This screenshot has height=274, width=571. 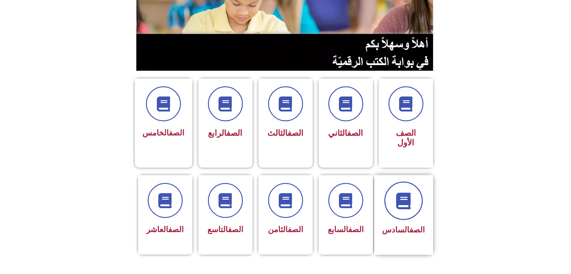 What do you see at coordinates (345, 229) in the screenshot?
I see `span: السابع` at bounding box center [345, 229].